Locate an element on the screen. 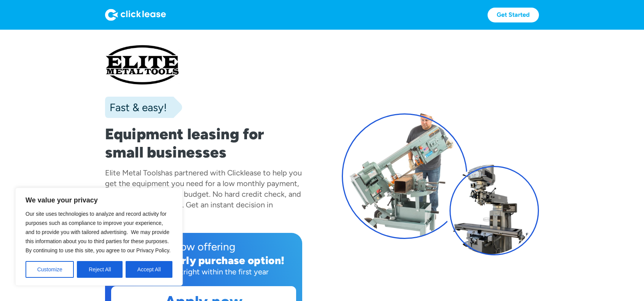 This screenshot has width=644, height=301. div: Purchase outright within the first year is located at coordinates (204, 272).